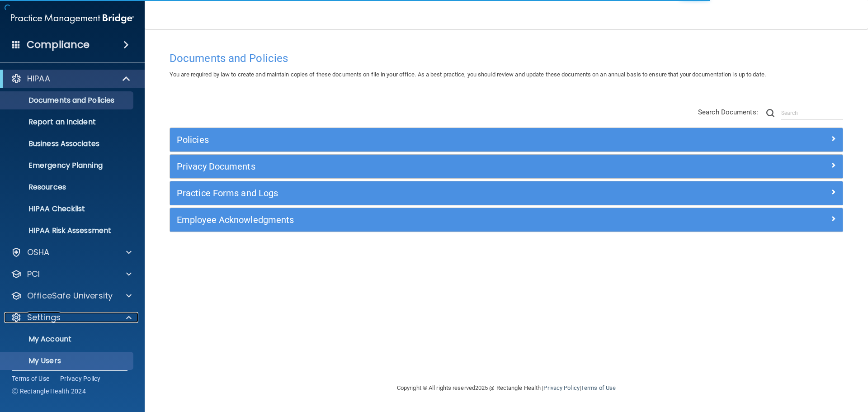 This screenshot has width=868, height=412. What do you see at coordinates (506, 58) in the screenshot?
I see `h4: Documents and Policies` at bounding box center [506, 58].